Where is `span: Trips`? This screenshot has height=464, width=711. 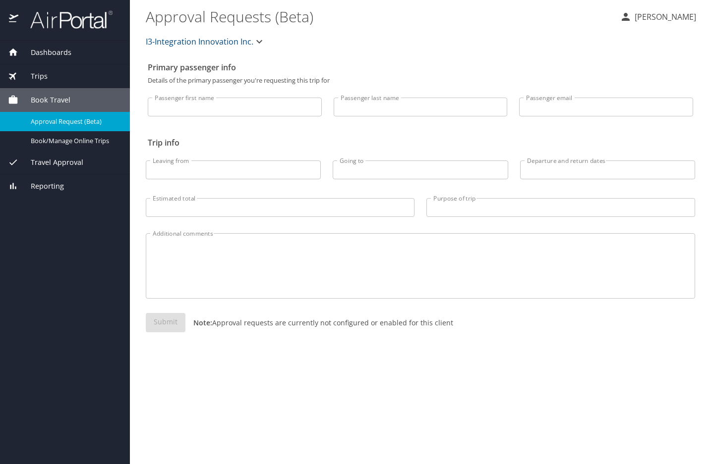
span: Trips is located at coordinates (33, 76).